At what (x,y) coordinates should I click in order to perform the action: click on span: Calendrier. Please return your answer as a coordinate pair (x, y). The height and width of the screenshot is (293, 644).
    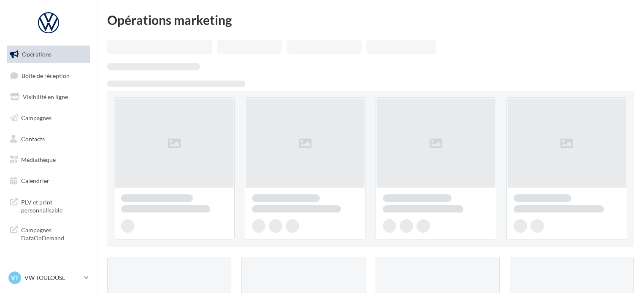
    Looking at the image, I should click on (35, 180).